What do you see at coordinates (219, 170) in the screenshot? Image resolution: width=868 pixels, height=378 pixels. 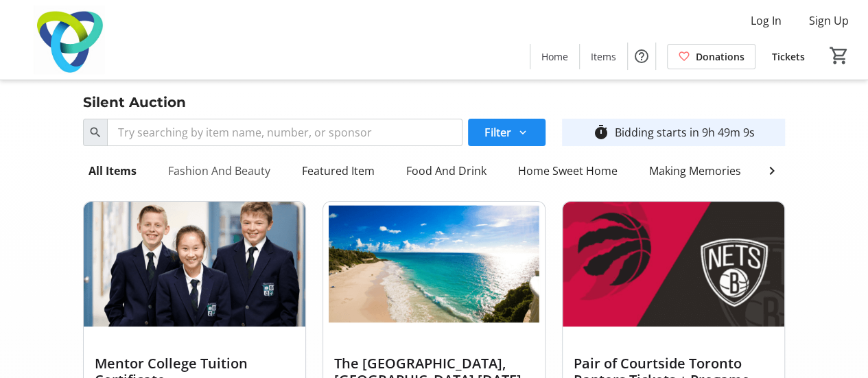 I see `div: Fashion And Beauty` at bounding box center [219, 170].